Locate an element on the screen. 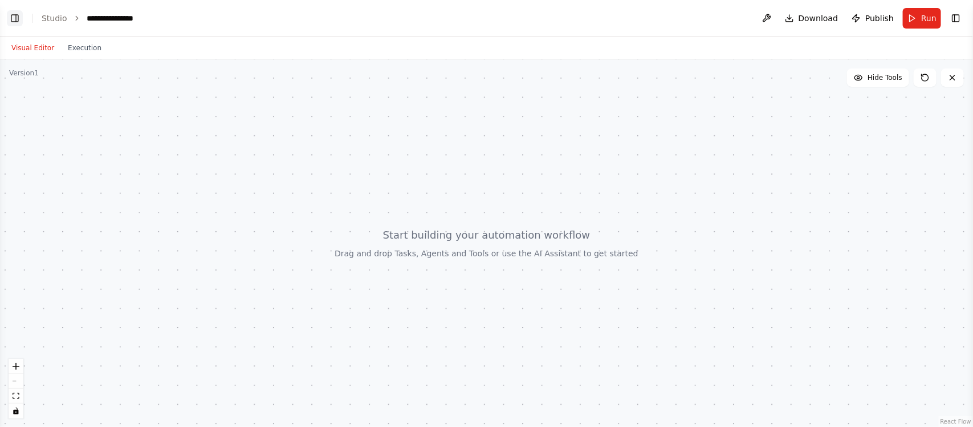 Image resolution: width=973 pixels, height=427 pixels. button: zoom out is located at coordinates (16, 381).